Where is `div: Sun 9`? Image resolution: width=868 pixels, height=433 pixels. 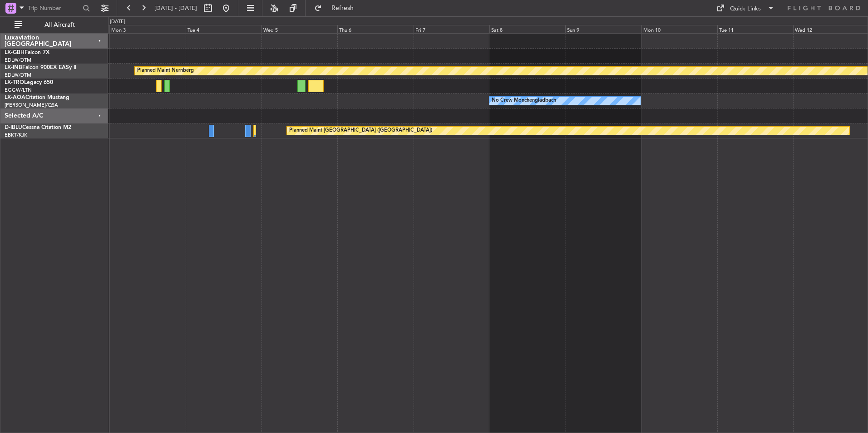 div: Sun 9 is located at coordinates (603, 29).